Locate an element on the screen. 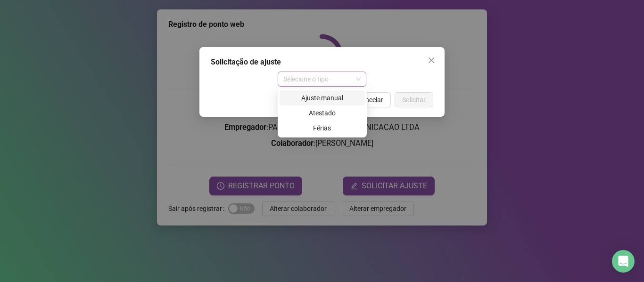  div: Open Intercom Messenger is located at coordinates (623, 262).